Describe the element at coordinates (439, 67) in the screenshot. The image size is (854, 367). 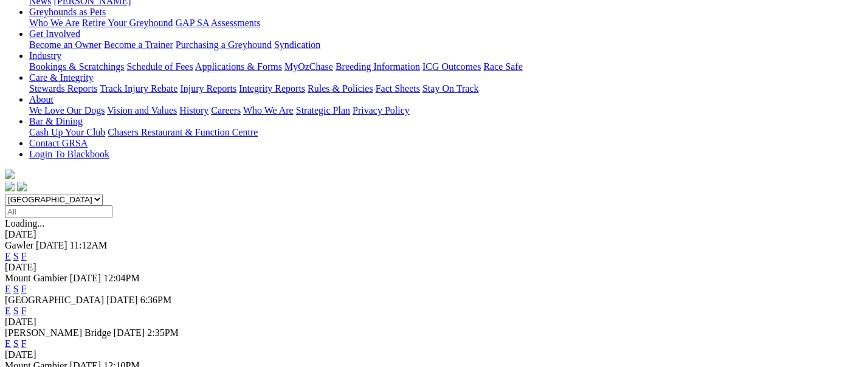
I see `div: Industry` at that location.